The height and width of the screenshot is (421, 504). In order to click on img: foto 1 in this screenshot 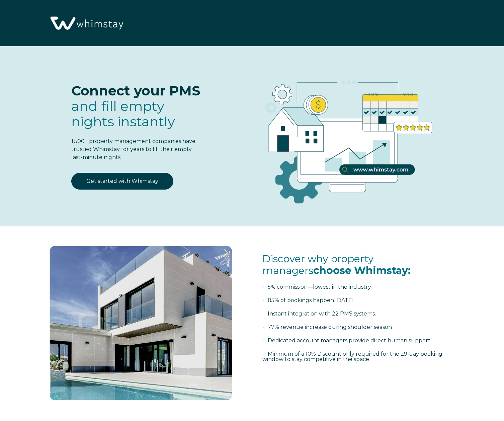, I will do `click(141, 323)`.